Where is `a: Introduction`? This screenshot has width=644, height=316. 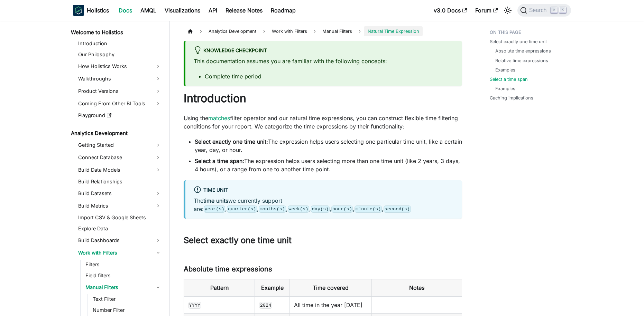
a: Introduction is located at coordinates (120, 44).